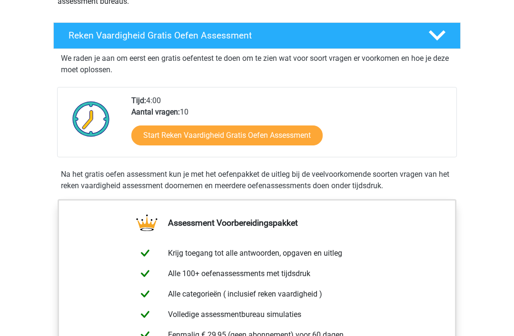 The image size is (514, 336). What do you see at coordinates (138, 100) in the screenshot?
I see `b: Tijd:` at bounding box center [138, 100].